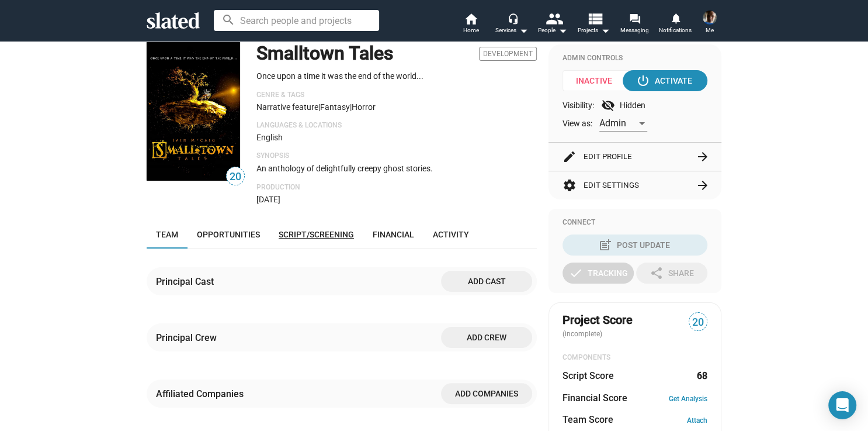 The image size is (868, 431). I want to click on mat-icon: settings, so click(570, 185).